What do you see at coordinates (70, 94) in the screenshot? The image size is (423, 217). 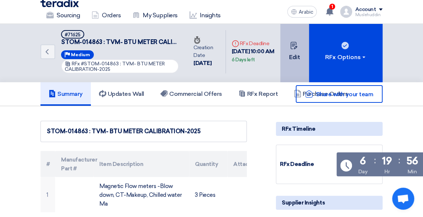 I see `font: Summary` at bounding box center [70, 94].